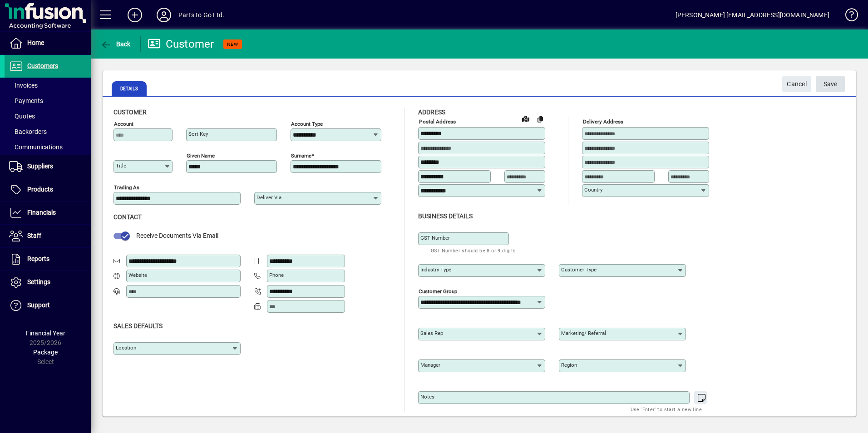  I want to click on button: Back, so click(115, 44).